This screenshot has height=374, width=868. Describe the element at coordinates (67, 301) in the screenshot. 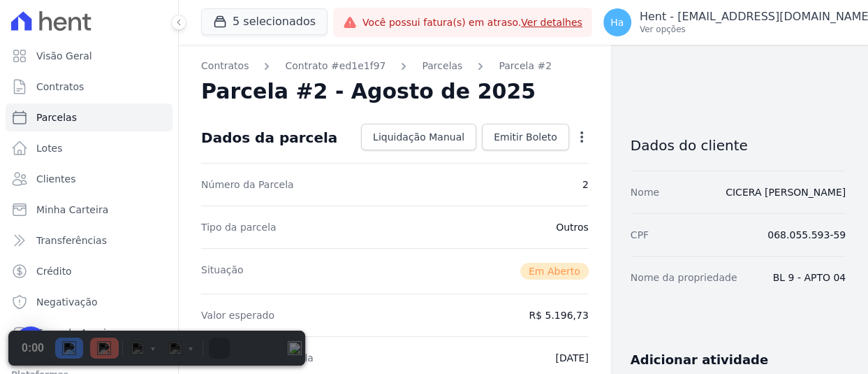

I see `span: Negativação` at that location.